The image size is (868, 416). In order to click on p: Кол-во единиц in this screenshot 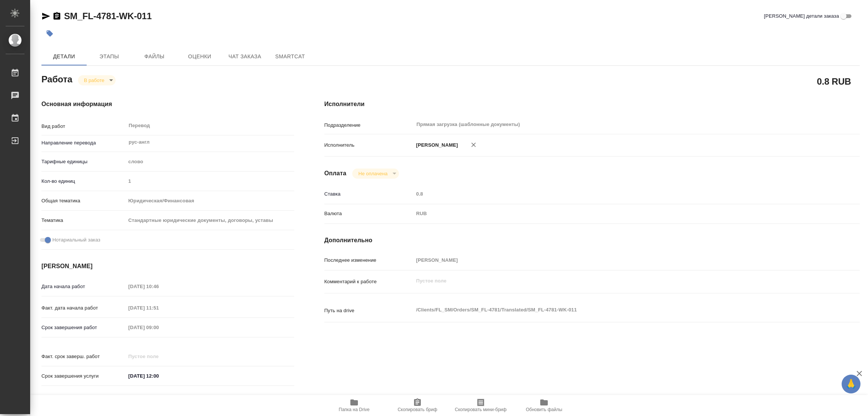, I will do `click(84, 182)`.